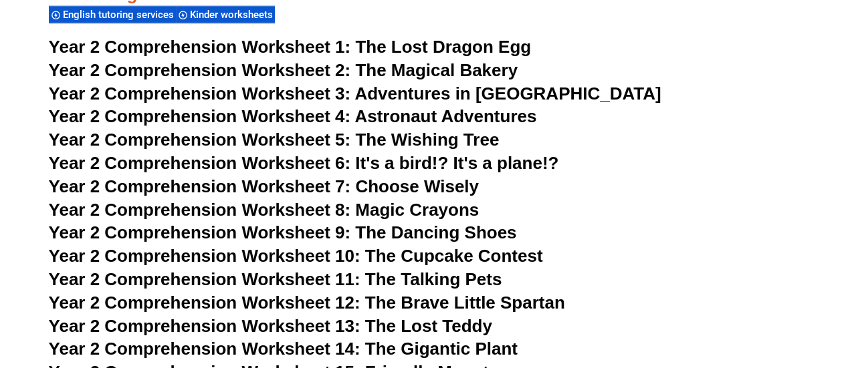 This screenshot has height=368, width=846. What do you see at coordinates (283, 233) in the screenshot?
I see `a: Year 2 Comprehension Worksheet 9: The Dancing Shoes` at bounding box center [283, 233].